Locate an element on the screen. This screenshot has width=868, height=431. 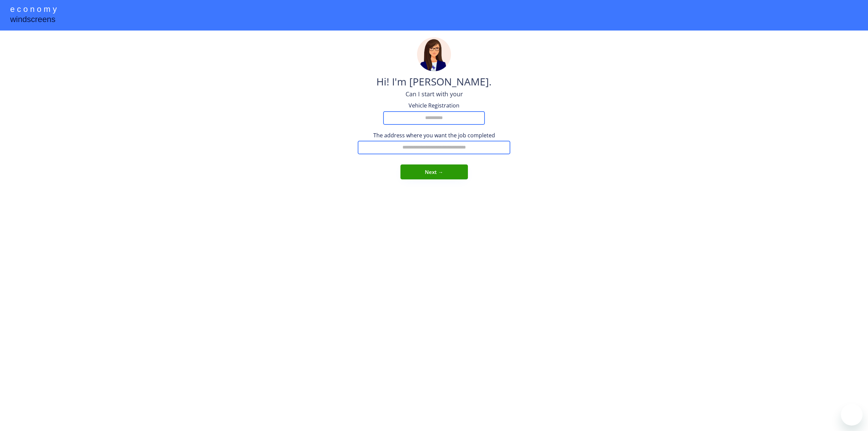
img: madeline.png is located at coordinates (434, 54).